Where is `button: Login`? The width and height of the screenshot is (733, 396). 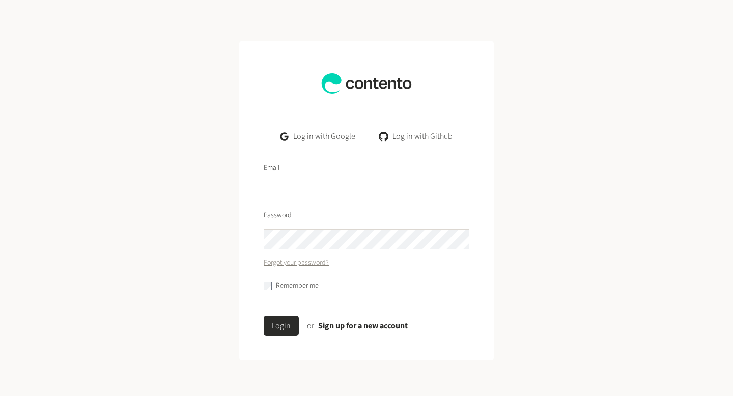
button: Login is located at coordinates (281, 326).